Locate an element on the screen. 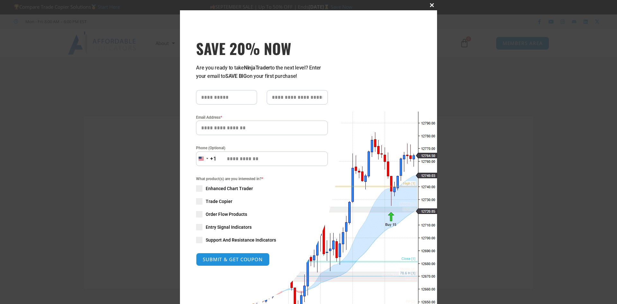 This screenshot has height=304, width=617. label: Order Flow Products is located at coordinates (262, 214).